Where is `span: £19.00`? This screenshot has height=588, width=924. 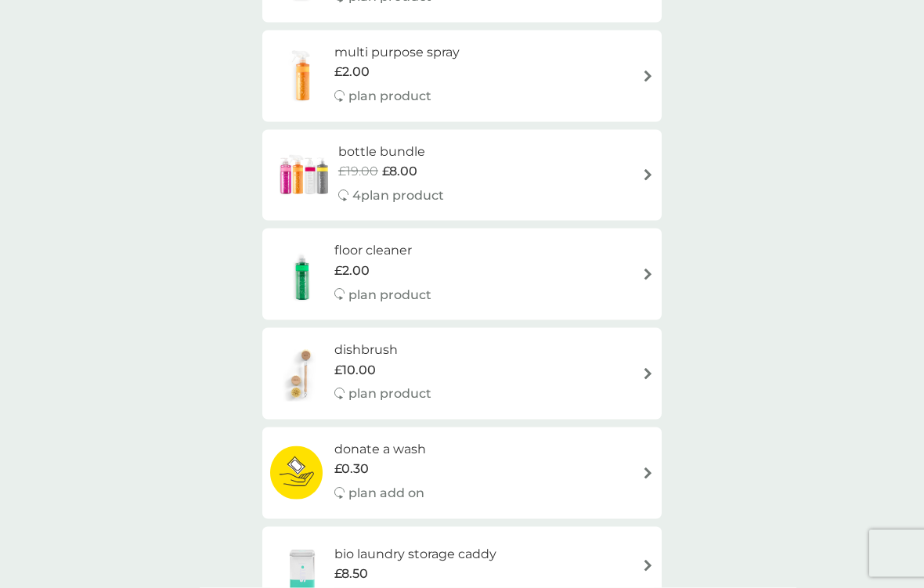
span: £19.00 is located at coordinates (358, 172).